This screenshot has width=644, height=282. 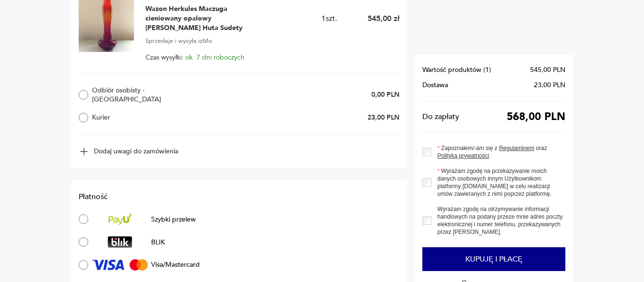 I want to click on span: Wartość produktów ( 1 ), so click(x=457, y=70).